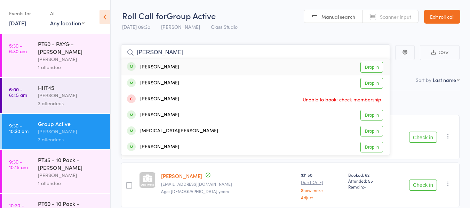 This screenshot has width=470, height=208. Describe the element at coordinates (71, 140) in the screenshot. I see `div: 7 attendees` at that location.